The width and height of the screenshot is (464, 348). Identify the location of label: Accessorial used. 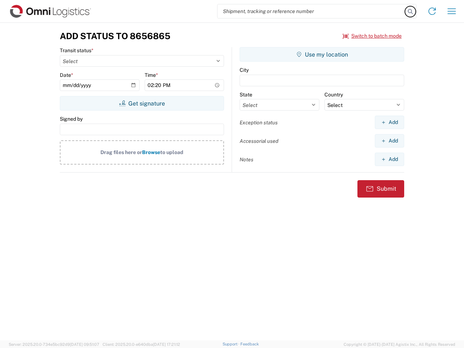
(259, 141).